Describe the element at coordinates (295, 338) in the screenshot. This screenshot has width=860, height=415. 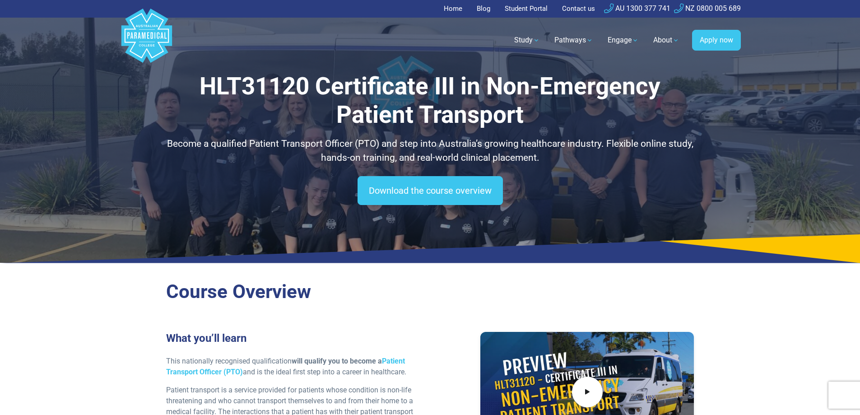
I see `h3: What you’ll learn` at that location.